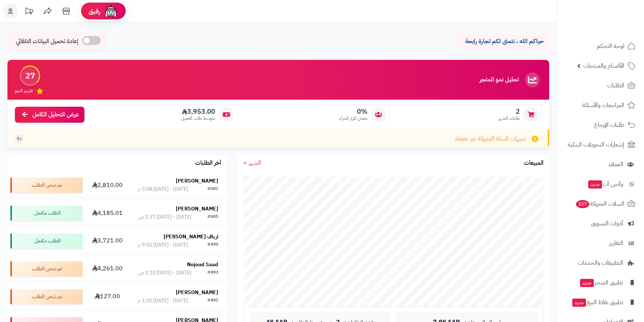 This screenshot has height=322, width=644. Describe the element at coordinates (534, 163) in the screenshot. I see `h3: المبيعات` at that location.